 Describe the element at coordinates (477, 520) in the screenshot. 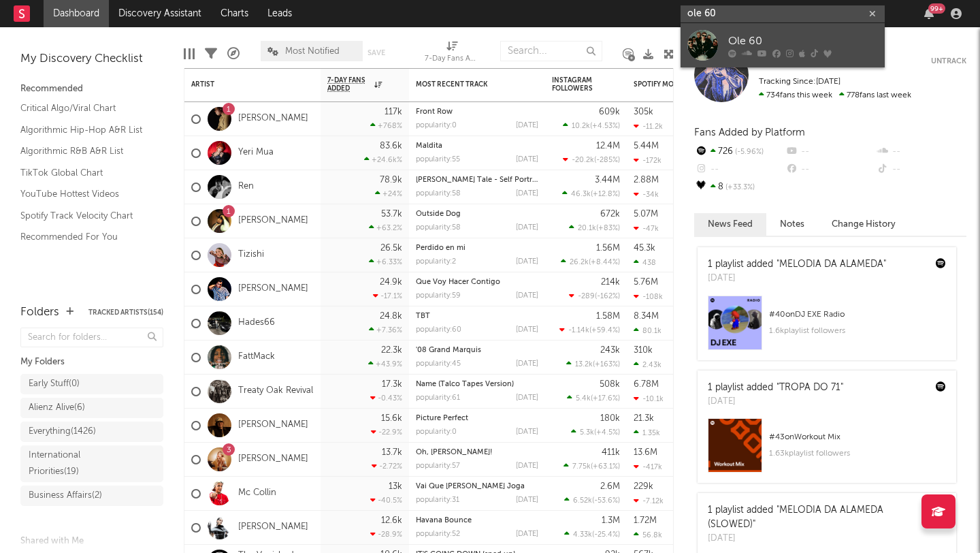

I see `div: Havana Bounce` at that location.